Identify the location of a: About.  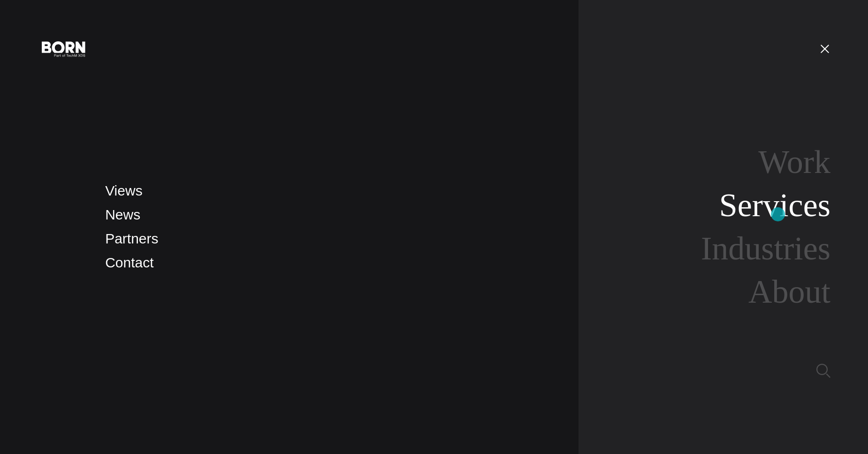
(789, 291).